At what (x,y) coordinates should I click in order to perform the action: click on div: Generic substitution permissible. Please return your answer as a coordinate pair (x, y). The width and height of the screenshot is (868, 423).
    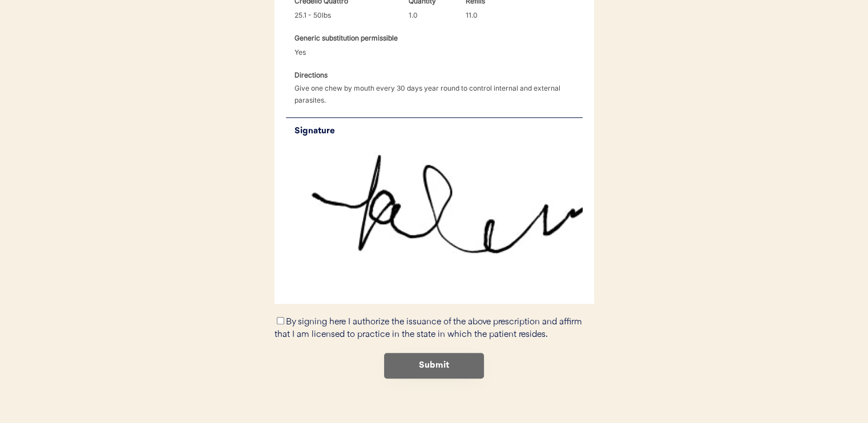
    Looking at the image, I should click on (346, 38).